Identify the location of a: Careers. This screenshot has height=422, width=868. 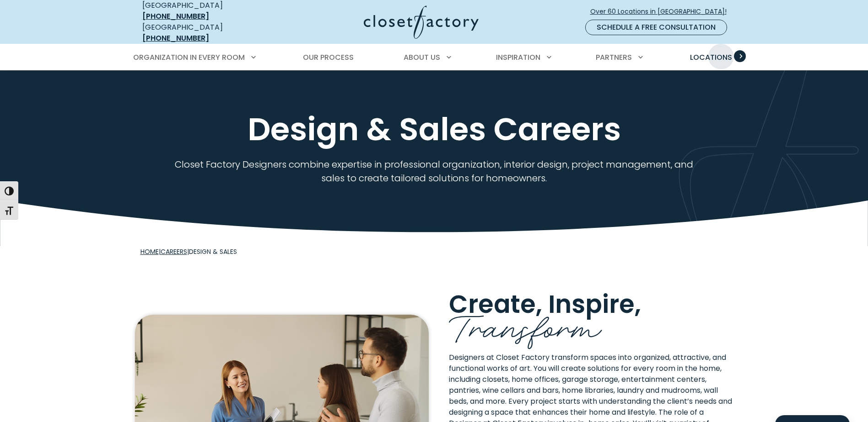
(174, 252).